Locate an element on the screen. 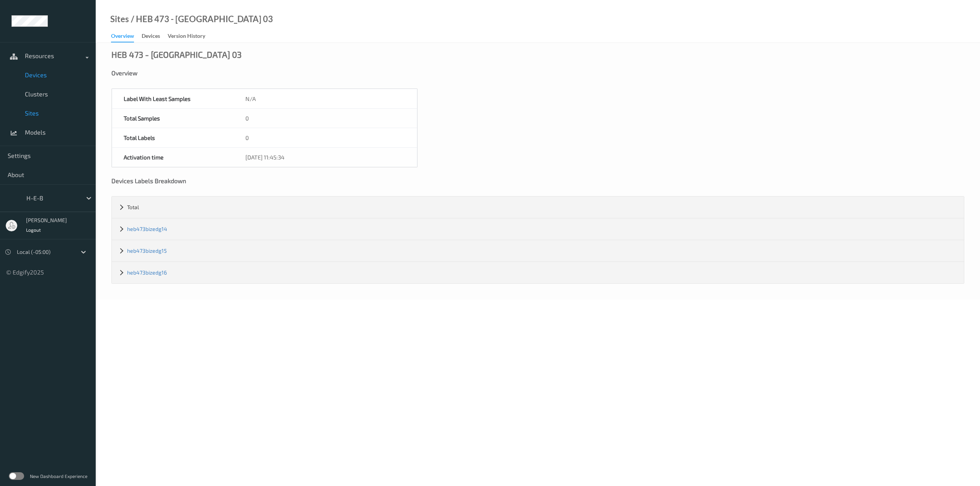  a: heb473bizedg14 is located at coordinates (147, 229).